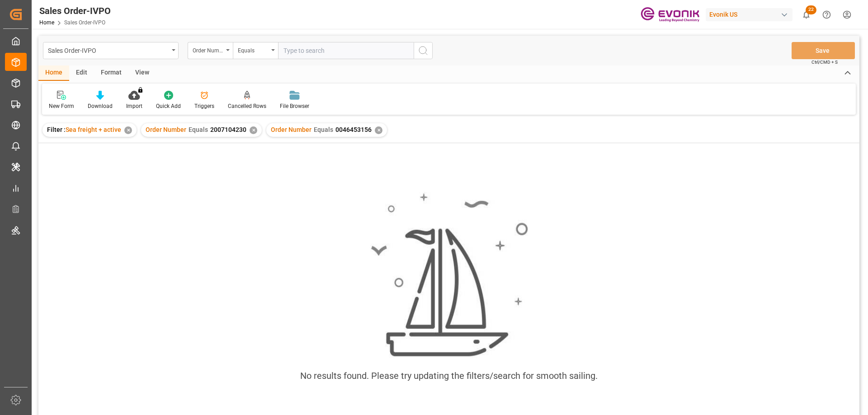 This screenshot has width=868, height=415. Describe the element at coordinates (670, 14) in the screenshot. I see `img: Evonik-brand-mark-Deep-Purple-RGB.jpeg_1700498283.jpeg` at that location.